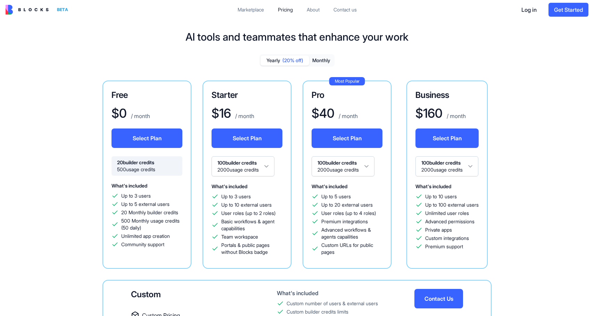 The image size is (594, 316). What do you see at coordinates (152, 224) in the screenshot?
I see `span: 500 Monthly usage credits (50 daily)` at bounding box center [152, 224].